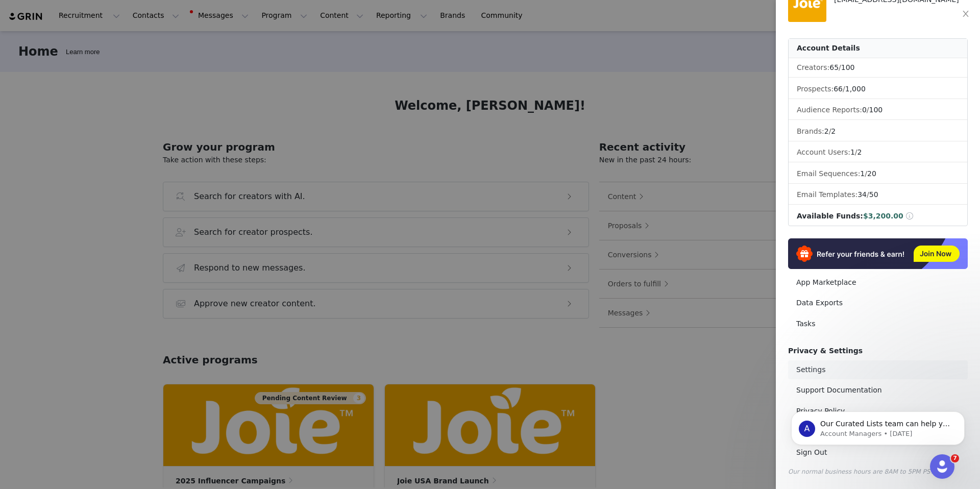 This screenshot has height=489, width=980. I want to click on span: 20, so click(872, 174).